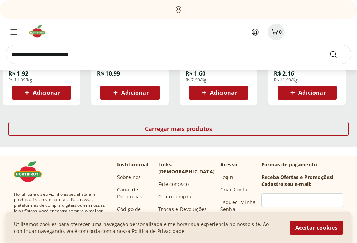 The height and width of the screenshot is (243, 357). I want to click on a: Login, so click(227, 178).